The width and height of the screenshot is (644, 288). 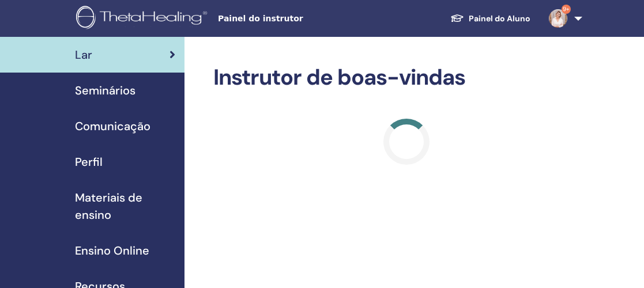 What do you see at coordinates (125, 206) in the screenshot?
I see `span: Materiais de ensino` at bounding box center [125, 206].